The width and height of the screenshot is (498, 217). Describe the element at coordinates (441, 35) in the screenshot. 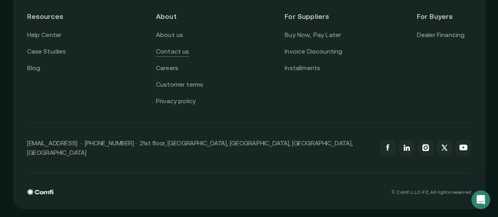

I see `a: Dealer Financing` at that location.